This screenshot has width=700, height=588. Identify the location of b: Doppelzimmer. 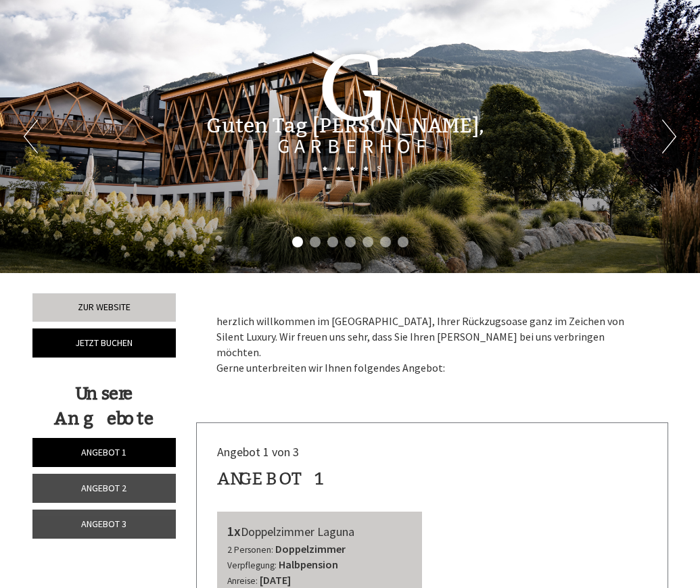
(311, 549).